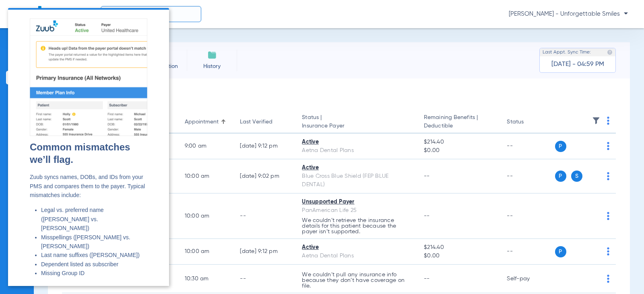  What do you see at coordinates (206, 146) in the screenshot?
I see `td: 9:00 AM` at bounding box center [206, 146].